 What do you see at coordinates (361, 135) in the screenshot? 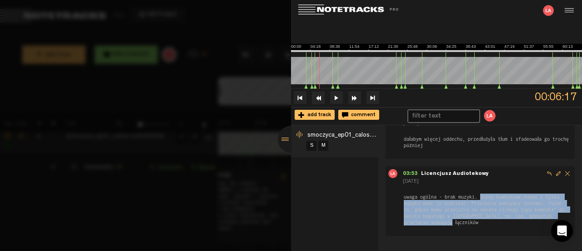
I see `span: smoczyca_ep01_calosc [ver20250903]` at bounding box center [361, 135].